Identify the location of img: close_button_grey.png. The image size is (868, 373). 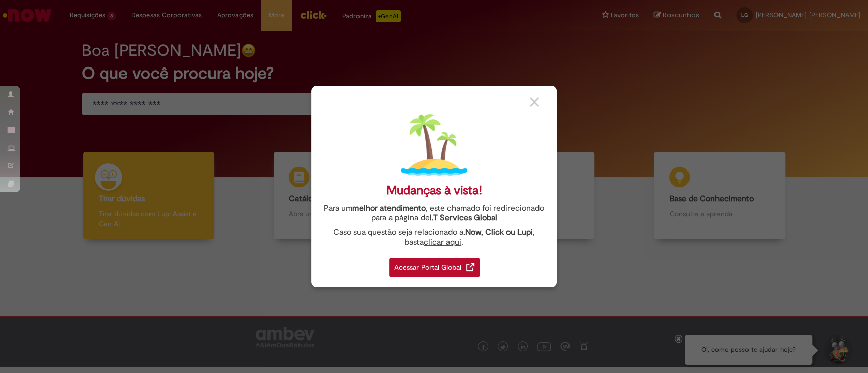
(535, 102).